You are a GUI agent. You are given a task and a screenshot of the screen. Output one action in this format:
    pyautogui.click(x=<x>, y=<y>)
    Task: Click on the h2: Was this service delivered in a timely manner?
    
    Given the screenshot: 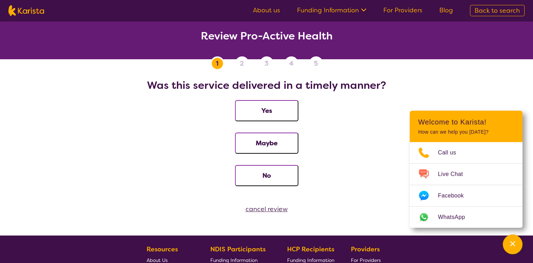 What is the action you would take?
    pyautogui.click(x=266, y=85)
    